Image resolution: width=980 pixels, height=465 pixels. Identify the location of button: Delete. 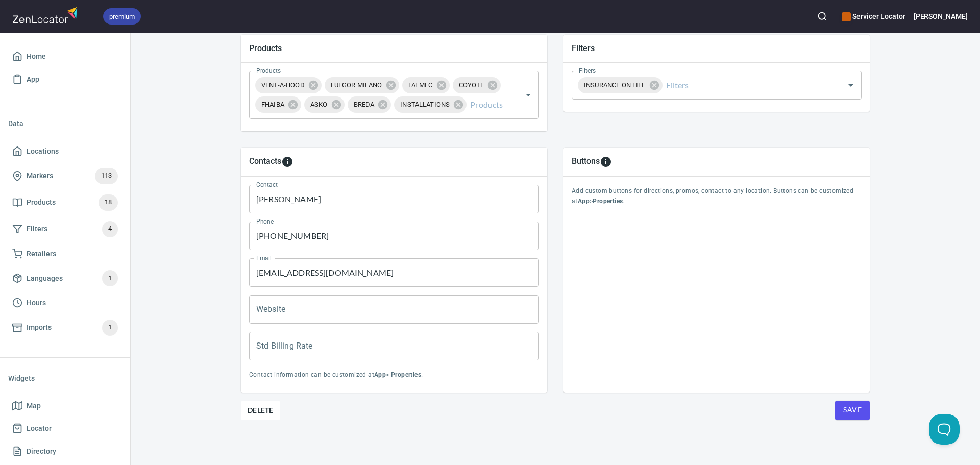
(260, 410).